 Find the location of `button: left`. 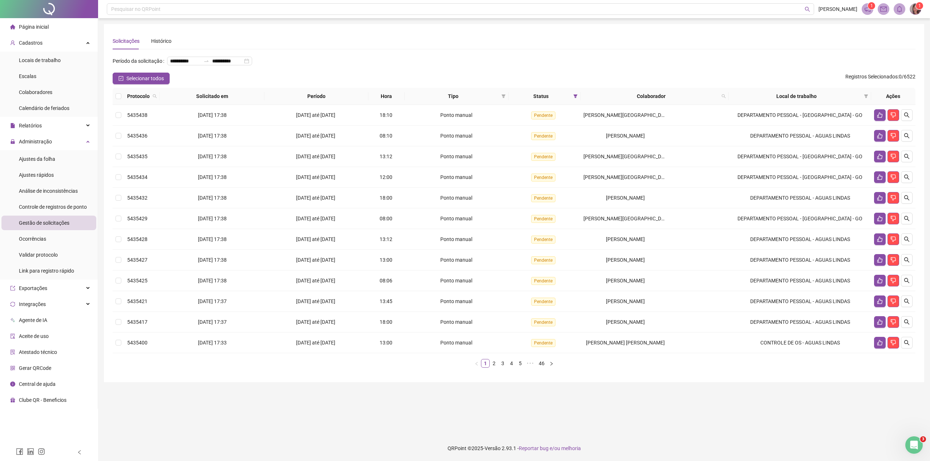

button: left is located at coordinates (476, 364).